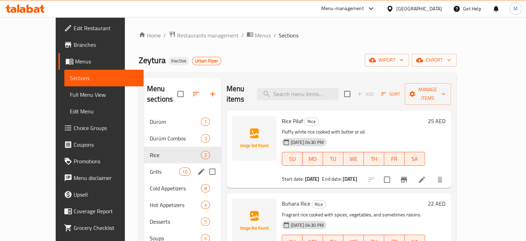  I want to click on a: Edit menu item, so click(422, 179).